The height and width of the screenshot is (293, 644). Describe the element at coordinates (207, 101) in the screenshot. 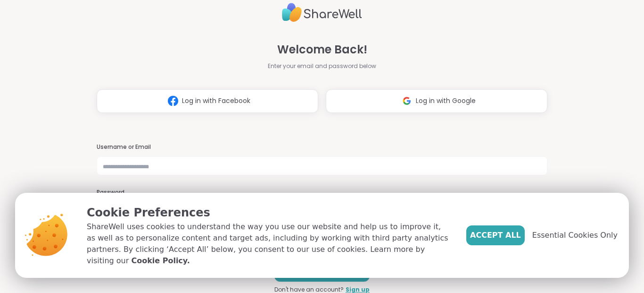

I see `button: Log in with Facebook` at that location.